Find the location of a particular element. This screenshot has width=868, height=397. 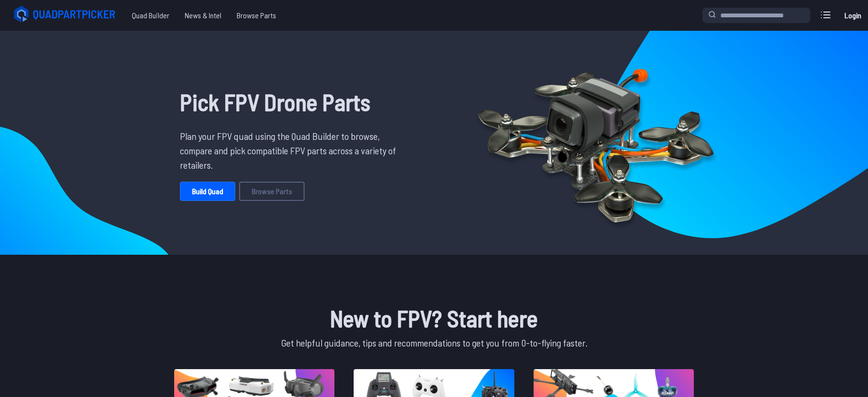

a: Build Quad is located at coordinates (207, 192).